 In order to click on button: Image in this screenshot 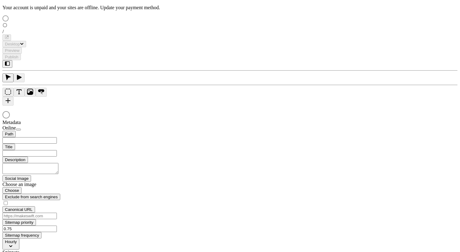, I will do `click(30, 92)`.